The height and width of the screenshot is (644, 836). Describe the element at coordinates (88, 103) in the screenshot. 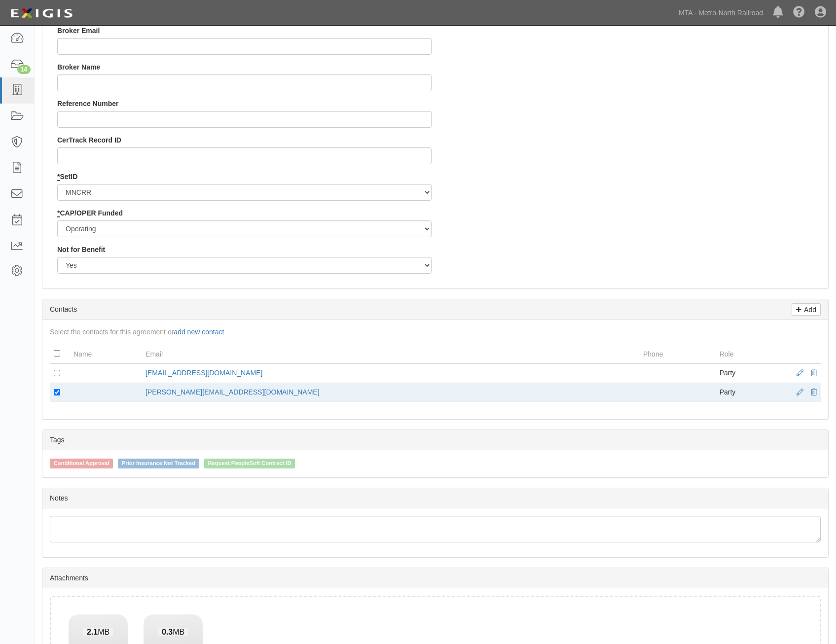

I see `label: Reference Number` at that location.